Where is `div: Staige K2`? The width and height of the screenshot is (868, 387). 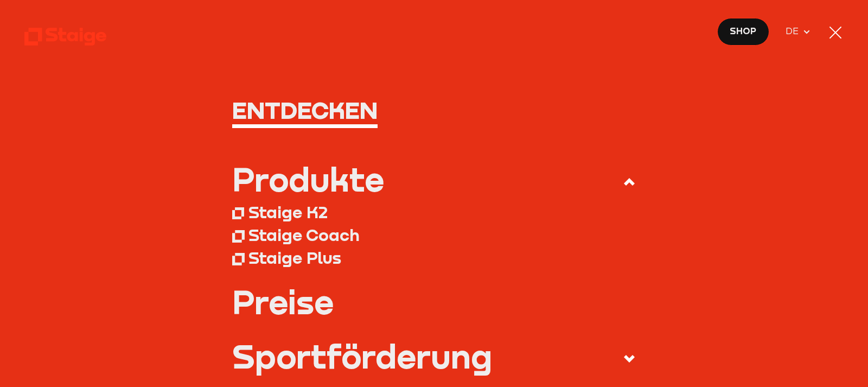 div: Staige K2 is located at coordinates (288, 213).